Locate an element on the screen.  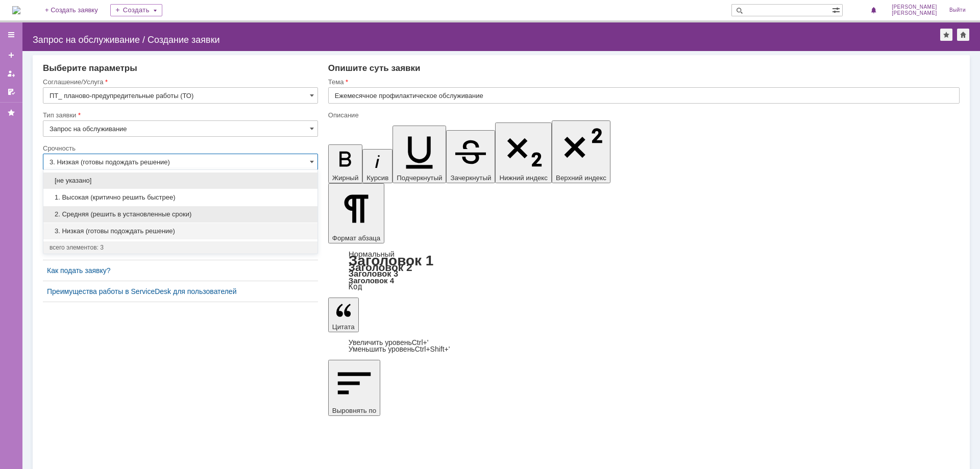
span: Нижний индекс is located at coordinates (523, 178).